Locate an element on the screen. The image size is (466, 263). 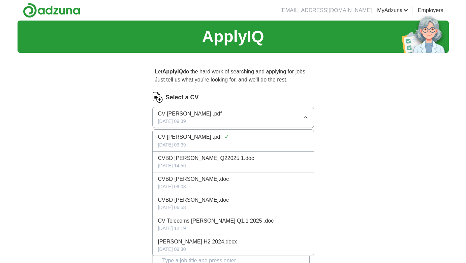
strong: ApplyIQ is located at coordinates (172, 71).